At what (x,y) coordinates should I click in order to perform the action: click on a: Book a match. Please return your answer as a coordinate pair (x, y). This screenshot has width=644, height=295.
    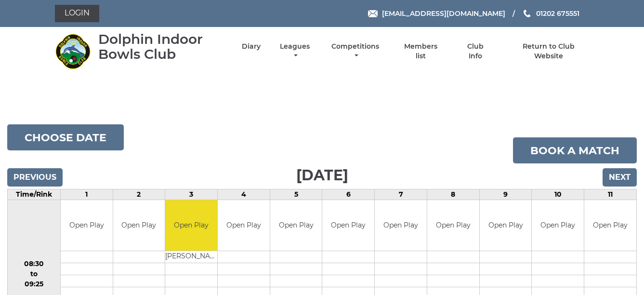
    Looking at the image, I should click on (574, 150).